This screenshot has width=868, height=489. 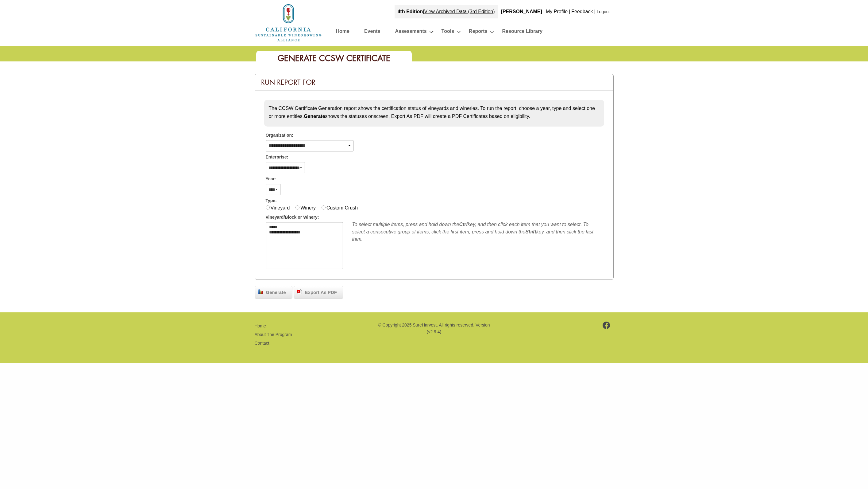 I want to click on img: chart_bar.png, so click(x=261, y=292).